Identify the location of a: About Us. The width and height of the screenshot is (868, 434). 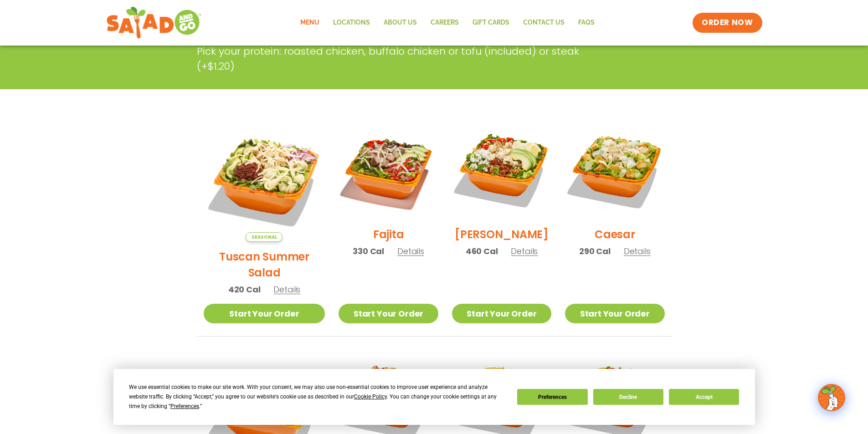
(400, 23).